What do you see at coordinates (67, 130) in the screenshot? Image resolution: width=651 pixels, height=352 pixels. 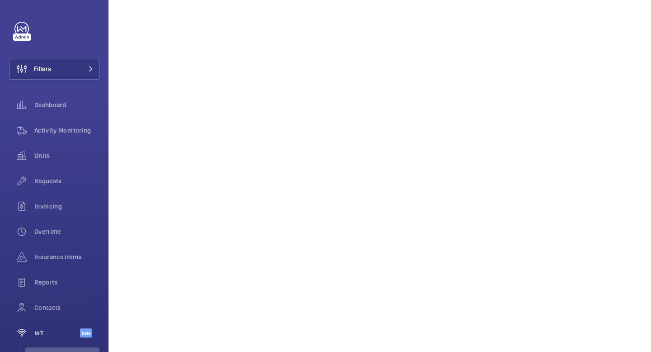 I see `span: Activity Monitoring` at bounding box center [67, 130].